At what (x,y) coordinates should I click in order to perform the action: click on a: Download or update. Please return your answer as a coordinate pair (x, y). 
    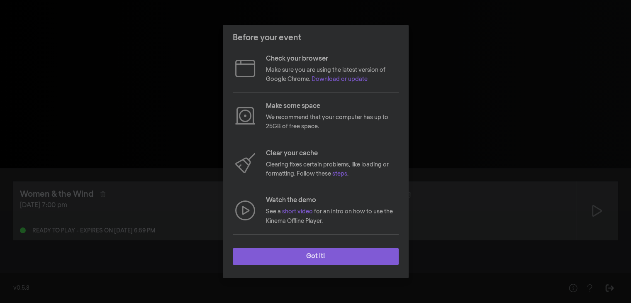
    Looking at the image, I should click on (339, 79).